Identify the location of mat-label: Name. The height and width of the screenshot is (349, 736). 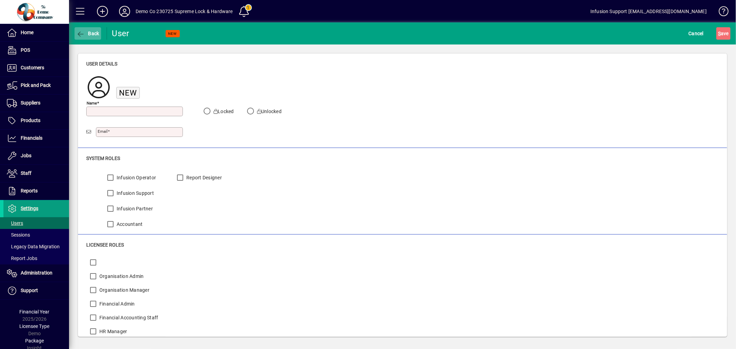
(92, 103).